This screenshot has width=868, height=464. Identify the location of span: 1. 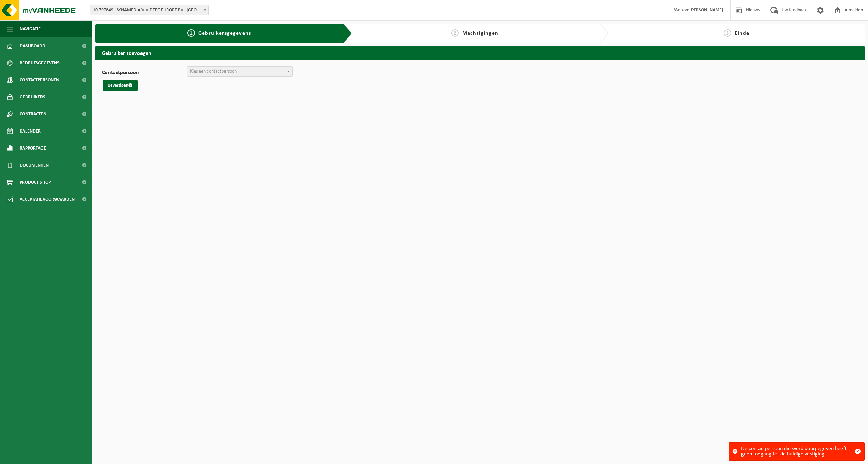
(191, 33).